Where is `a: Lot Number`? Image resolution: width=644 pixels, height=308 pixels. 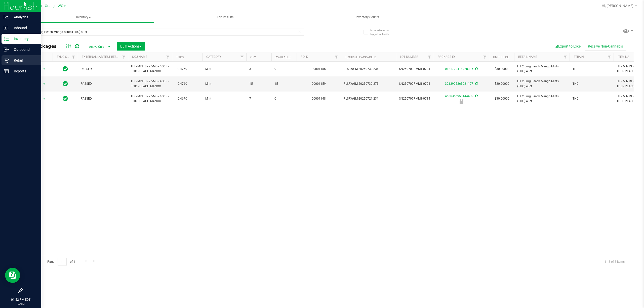 a: Lot Number is located at coordinates (409, 57).